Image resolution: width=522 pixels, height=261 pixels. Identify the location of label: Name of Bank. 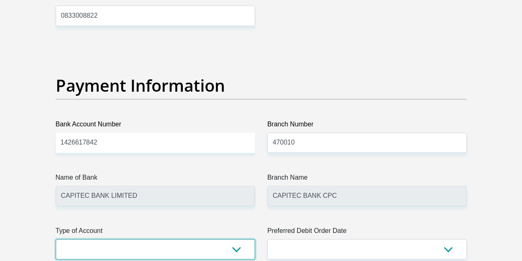
(155, 179).